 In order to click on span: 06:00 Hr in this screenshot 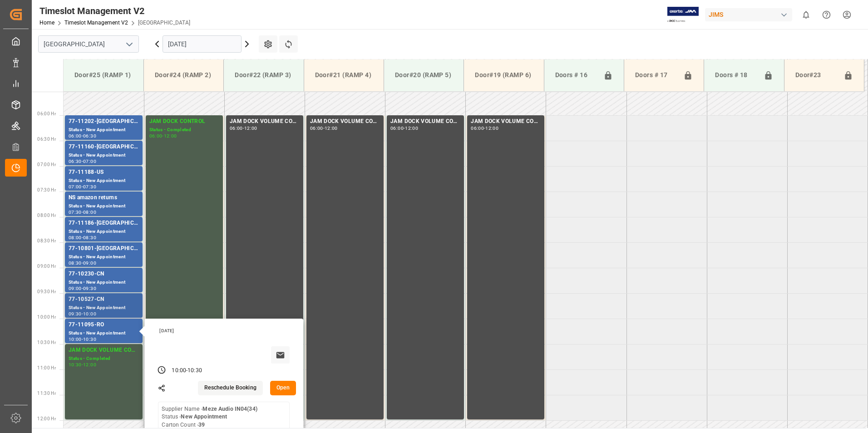, I will do `click(47, 114)`.